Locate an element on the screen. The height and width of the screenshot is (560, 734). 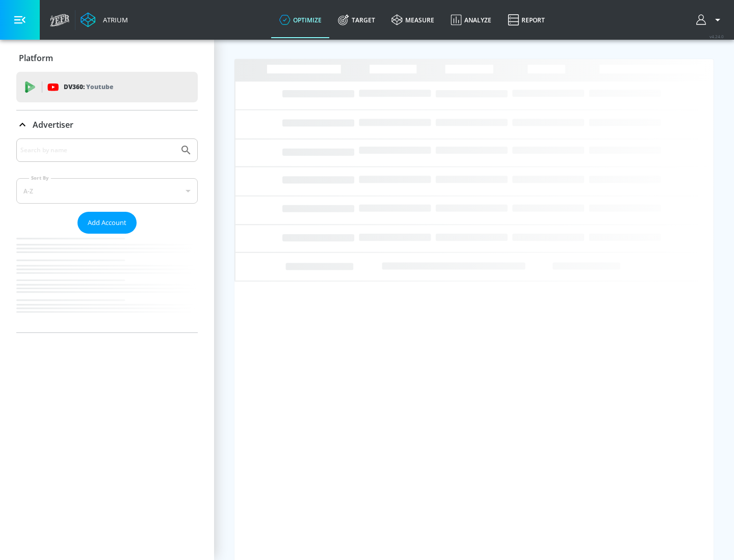
p: Youtube is located at coordinates (99, 86).